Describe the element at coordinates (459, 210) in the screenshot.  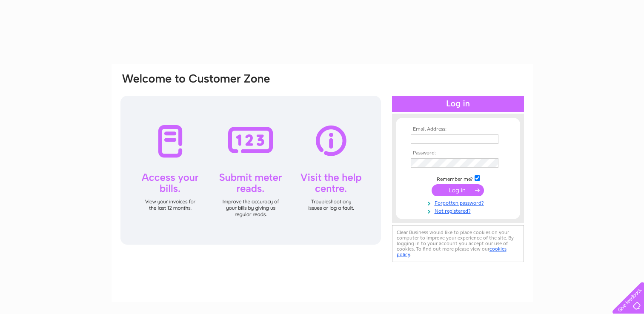
I see `a: Not registered?` at that location.